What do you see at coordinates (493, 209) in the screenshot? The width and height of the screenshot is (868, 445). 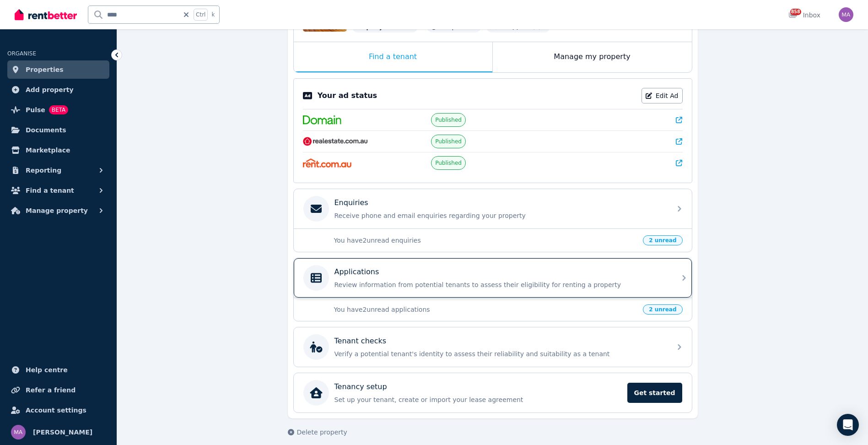 I see `a: EnquiriesReceive phone and email enquiries regarding your property` at bounding box center [493, 209].